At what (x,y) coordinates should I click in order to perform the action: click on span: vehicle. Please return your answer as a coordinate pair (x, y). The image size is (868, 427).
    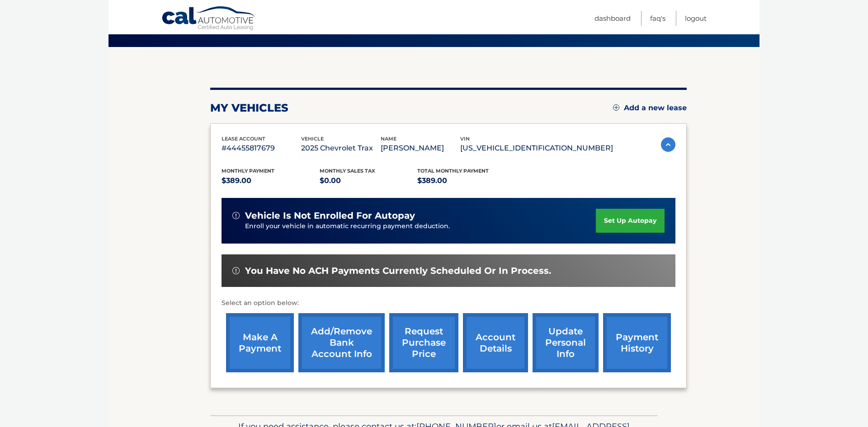
    Looking at the image, I should click on (313, 139).